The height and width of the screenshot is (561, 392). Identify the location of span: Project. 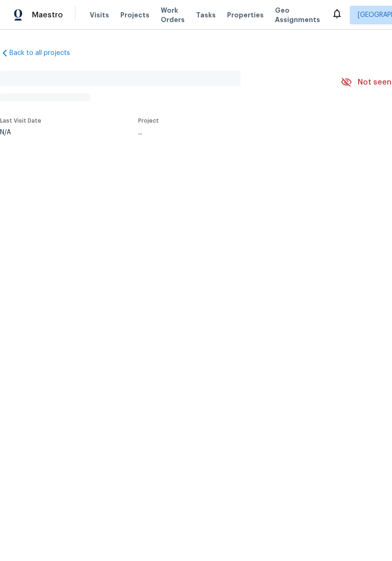
(149, 121).